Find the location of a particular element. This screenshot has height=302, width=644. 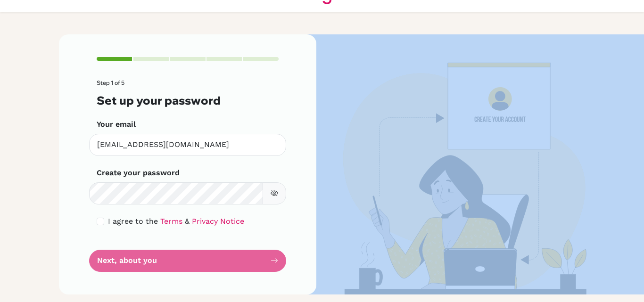

a: Terms is located at coordinates (171, 221).